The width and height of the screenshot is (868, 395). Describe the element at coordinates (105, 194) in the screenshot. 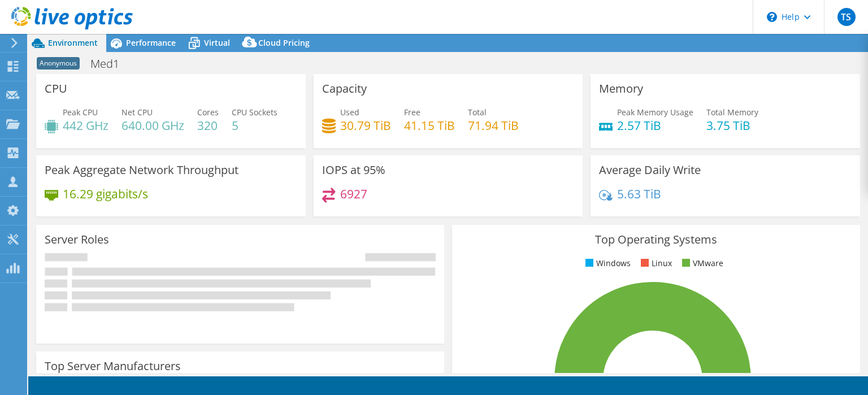

I see `h4: 16.29 gigabits/s` at that location.